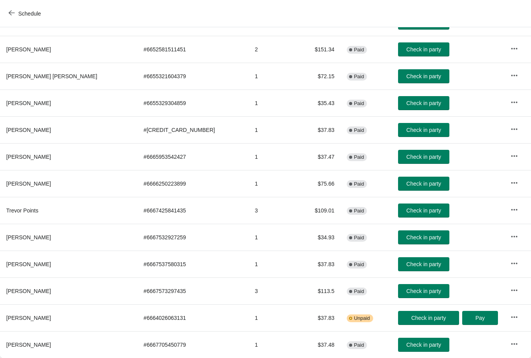 The width and height of the screenshot is (531, 358). What do you see at coordinates (319, 210) in the screenshot?
I see `td: $109.01` at bounding box center [319, 210].